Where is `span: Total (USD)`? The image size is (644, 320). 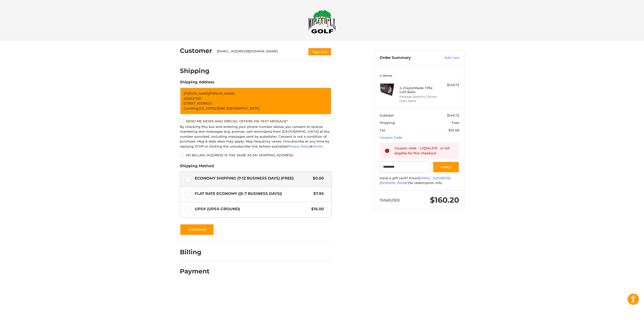 span: Total (USD) is located at coordinates (390, 200).